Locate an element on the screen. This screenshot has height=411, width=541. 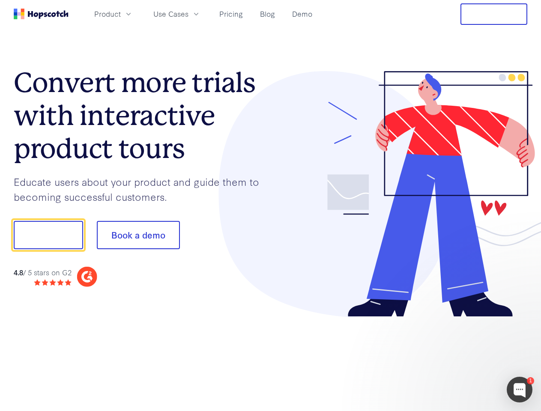
button: Book a demo is located at coordinates (138, 235).